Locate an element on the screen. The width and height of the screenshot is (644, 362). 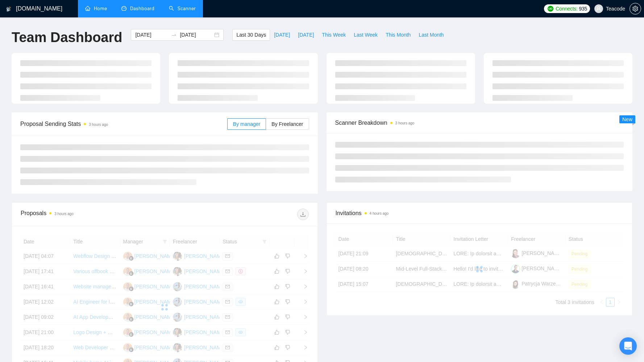
span: user is located at coordinates (599, 9).